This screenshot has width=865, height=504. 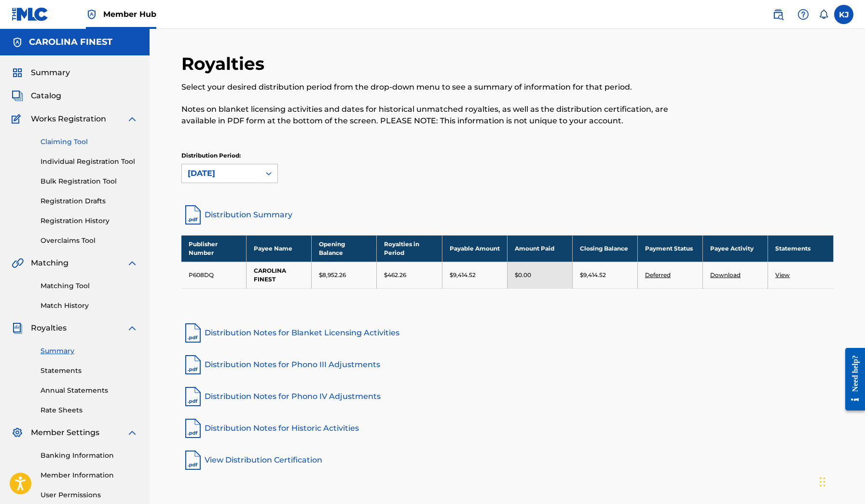 I want to click on p: Select your desired distribution period from the drop-down menu to see a summary of information f..., so click(x=432, y=87).